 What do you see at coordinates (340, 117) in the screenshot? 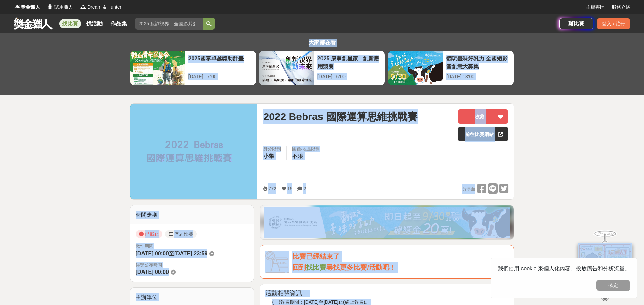
I see `span: 2022 Bebras 國際運算思維挑戰賽` at bounding box center [340, 117].